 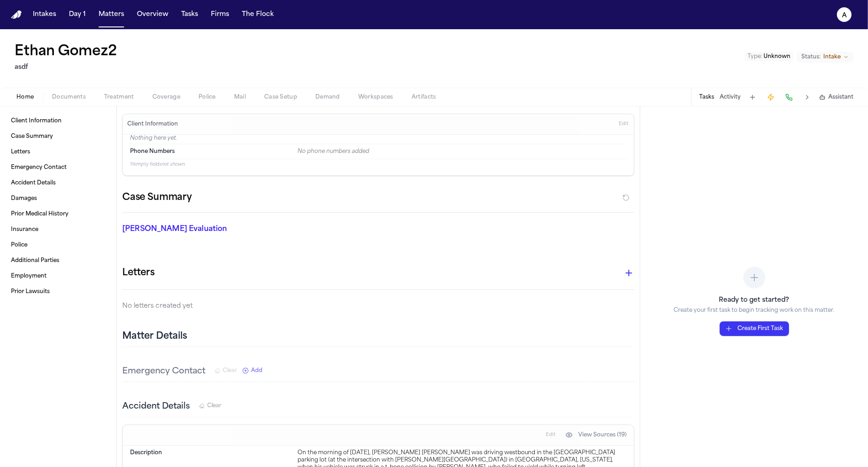 What do you see at coordinates (156, 407) in the screenshot?
I see `h3: Accident Details` at bounding box center [156, 407].